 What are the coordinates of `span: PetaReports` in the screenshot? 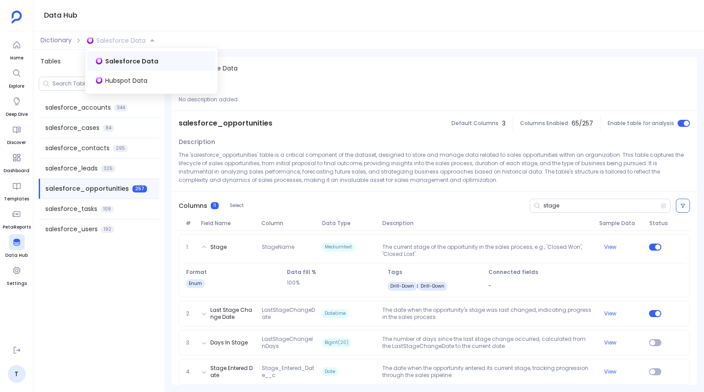 It's located at (17, 227).